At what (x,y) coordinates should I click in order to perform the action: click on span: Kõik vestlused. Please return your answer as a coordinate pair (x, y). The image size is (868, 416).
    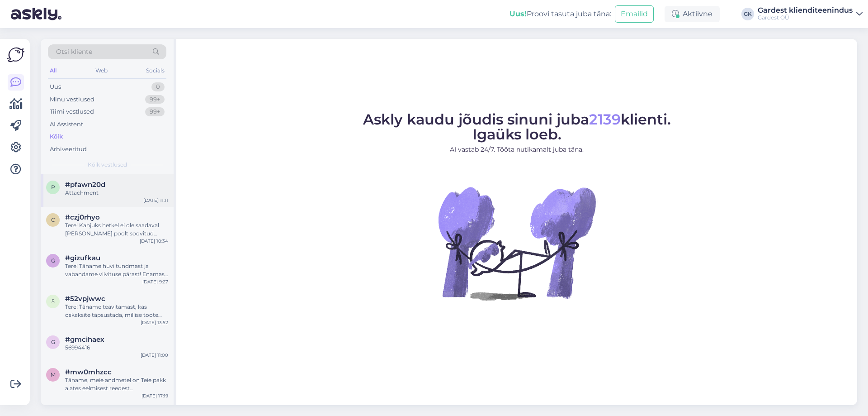
    Looking at the image, I should click on (107, 165).